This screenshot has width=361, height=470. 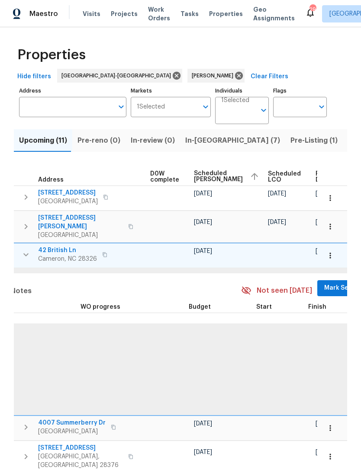 I want to click on span: Address, so click(x=51, y=180).